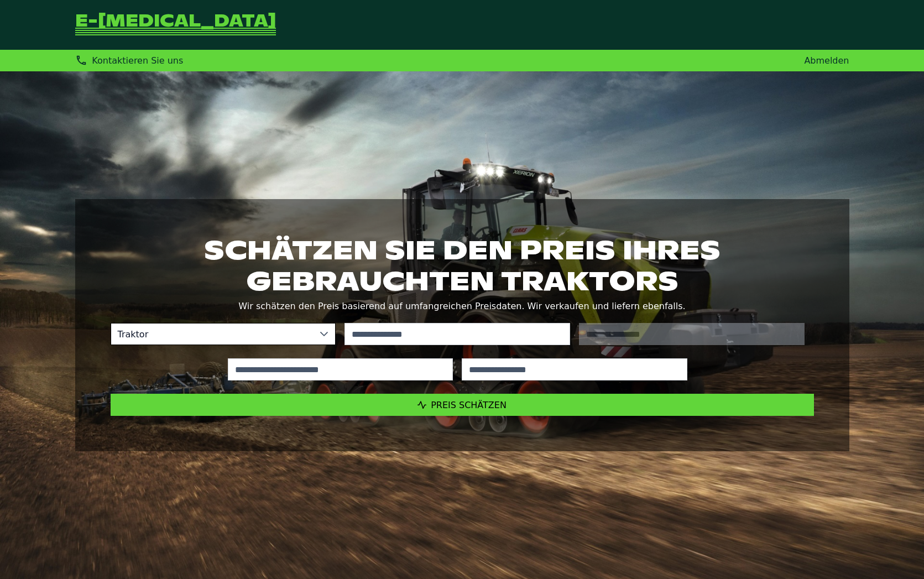 The height and width of the screenshot is (579, 924). Describe the element at coordinates (826, 60) in the screenshot. I see `a: Abmelden` at that location.